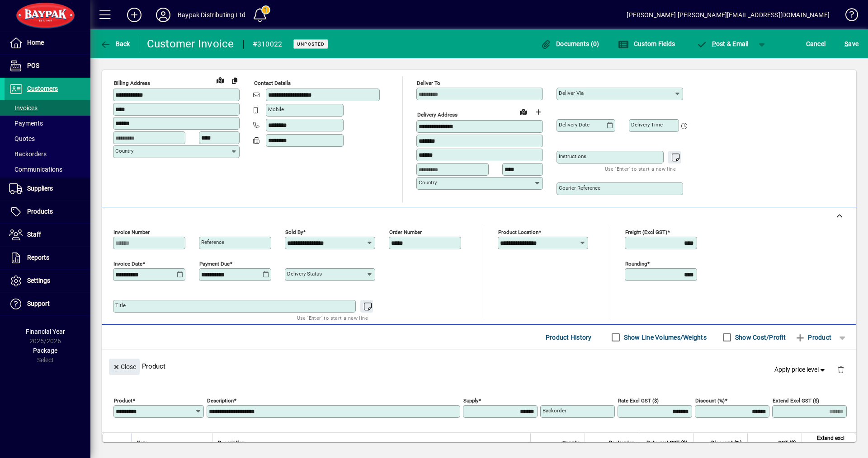 Image resolution: width=868 pixels, height=458 pixels. I want to click on mat-label: Instructions, so click(572, 156).